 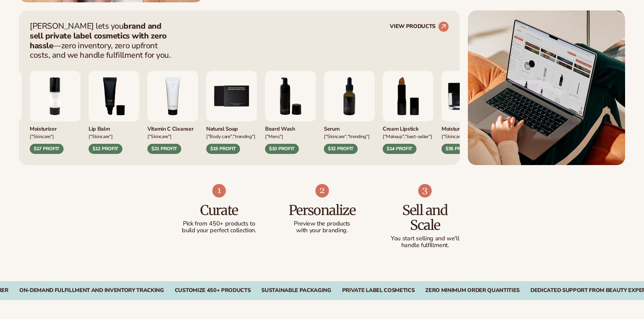 I want to click on img: Shopify Image 5, so click(x=546, y=88).